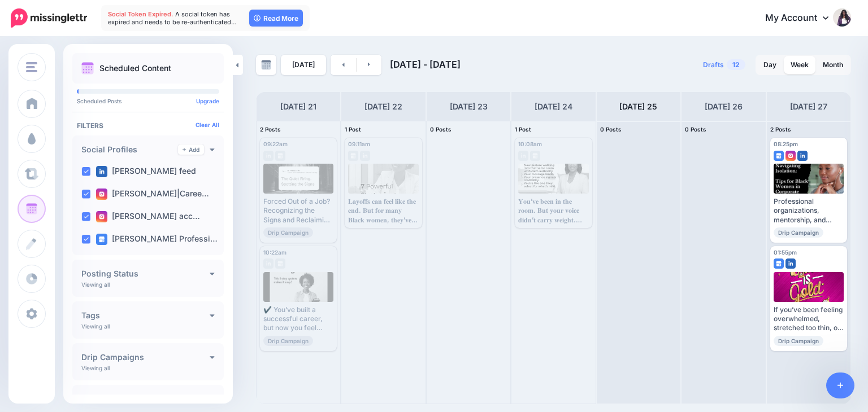  What do you see at coordinates (275, 143) in the screenshot?
I see `span: 09:22am` at bounding box center [275, 143].